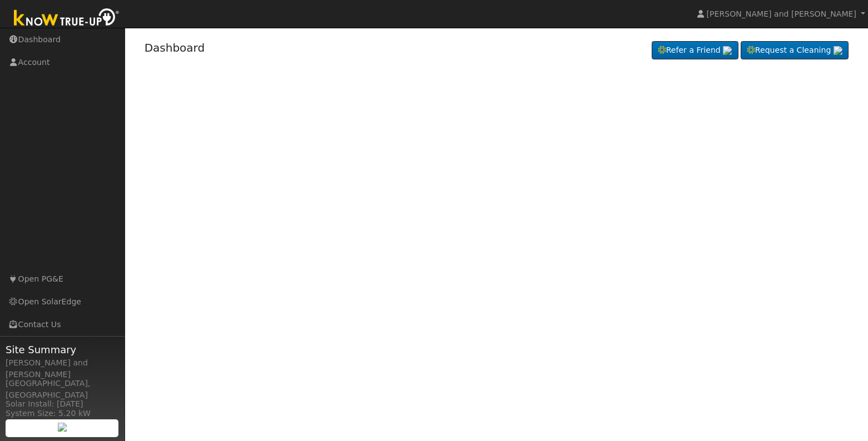 The height and width of the screenshot is (441, 868). Describe the element at coordinates (62, 349) in the screenshot. I see `span: Site Summary` at that location.